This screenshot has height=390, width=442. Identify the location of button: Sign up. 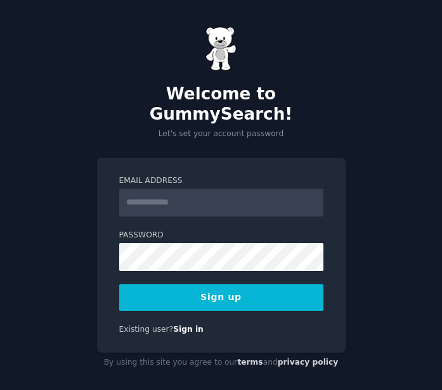
(221, 298).